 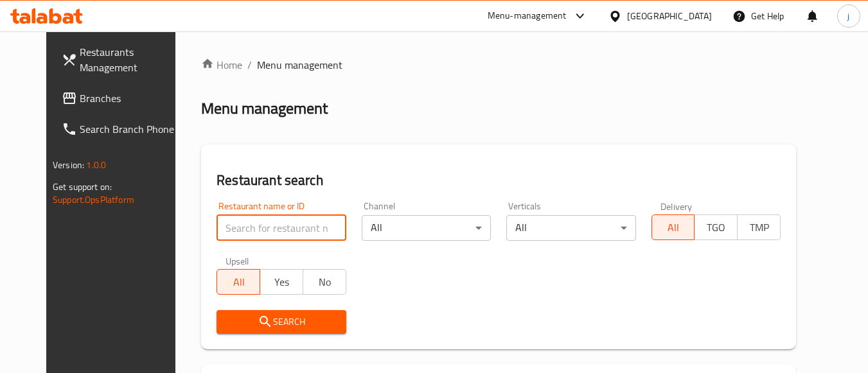 I want to click on a: Search Branch Phone, so click(x=122, y=129).